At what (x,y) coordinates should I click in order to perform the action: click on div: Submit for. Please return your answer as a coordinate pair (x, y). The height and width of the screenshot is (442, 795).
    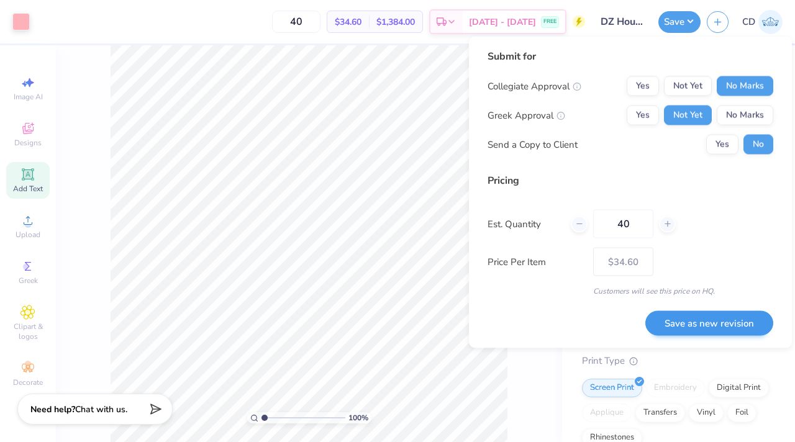
    Looking at the image, I should click on (631, 57).